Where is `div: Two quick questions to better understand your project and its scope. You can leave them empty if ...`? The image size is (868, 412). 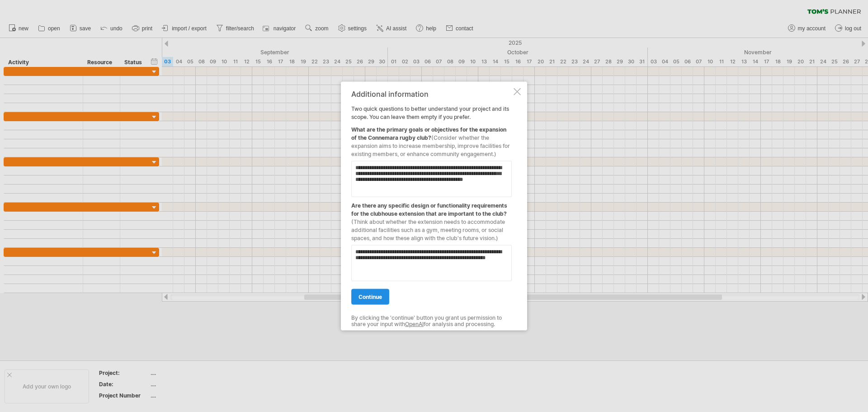 div: Two quick questions to better understand your project and its scope. You can leave them empty if ... is located at coordinates (431, 206).